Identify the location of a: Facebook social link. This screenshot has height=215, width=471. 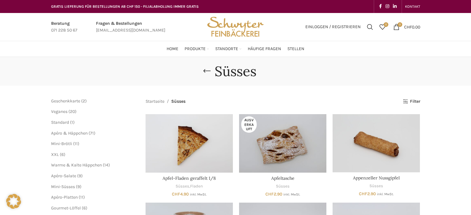
(380, 7).